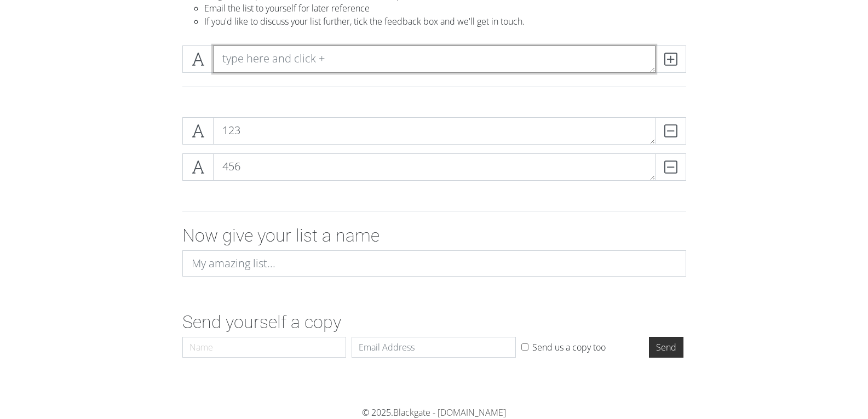 Image resolution: width=868 pixels, height=419 pixels. Describe the element at coordinates (666, 347) in the screenshot. I see `input: Send` at that location.